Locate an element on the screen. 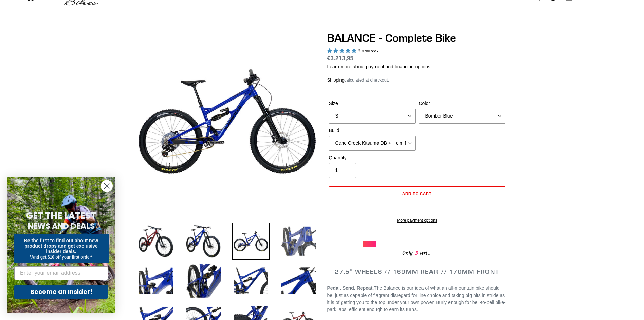 The width and height of the screenshot is (644, 320). h1: BALANCE - Complete Bike is located at coordinates (417, 38).